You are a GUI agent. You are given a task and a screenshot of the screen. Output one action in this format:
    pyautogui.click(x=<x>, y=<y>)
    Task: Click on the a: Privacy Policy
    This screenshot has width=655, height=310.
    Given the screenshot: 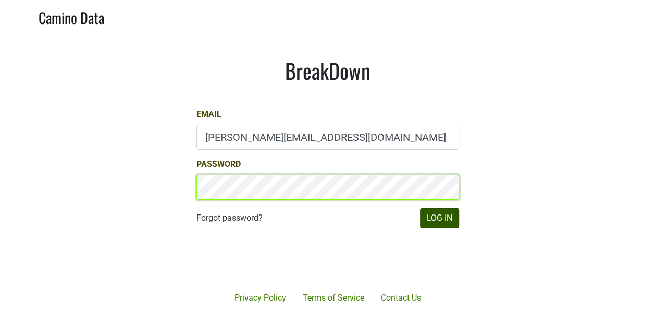 What is the action you would take?
    pyautogui.click(x=260, y=298)
    